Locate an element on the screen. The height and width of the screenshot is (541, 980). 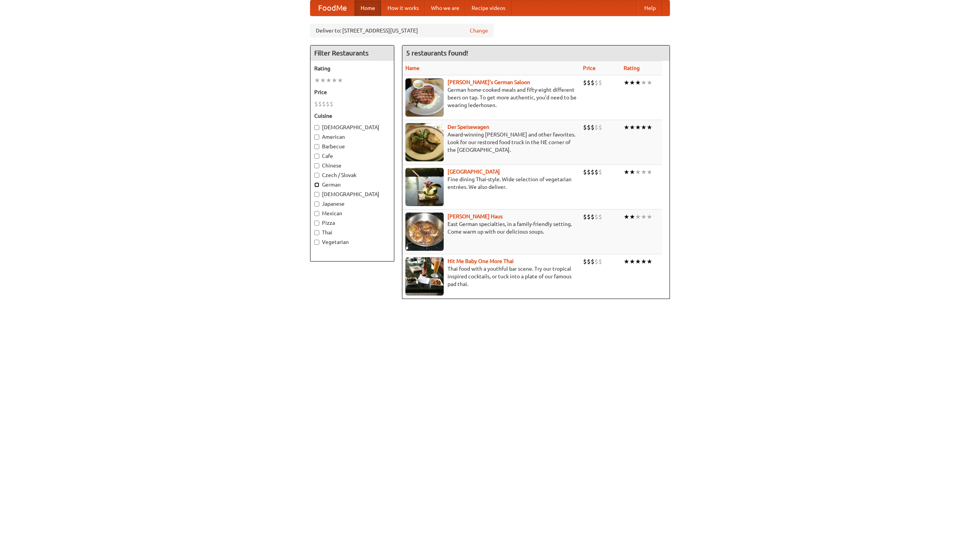
p: East German specialties, in a family-friendly setting. Come warm up with our delicious soups. is located at coordinates (491, 228).